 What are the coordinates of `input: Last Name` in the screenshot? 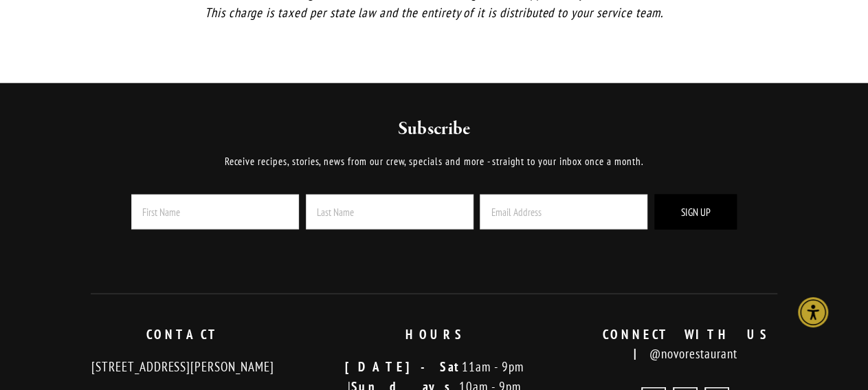 It's located at (390, 211).